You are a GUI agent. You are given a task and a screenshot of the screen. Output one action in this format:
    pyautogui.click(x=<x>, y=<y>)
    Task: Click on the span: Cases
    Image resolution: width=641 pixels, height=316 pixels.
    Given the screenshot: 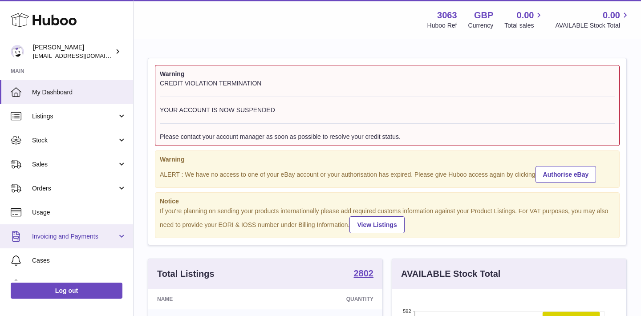 What is the action you would take?
    pyautogui.click(x=79, y=261)
    